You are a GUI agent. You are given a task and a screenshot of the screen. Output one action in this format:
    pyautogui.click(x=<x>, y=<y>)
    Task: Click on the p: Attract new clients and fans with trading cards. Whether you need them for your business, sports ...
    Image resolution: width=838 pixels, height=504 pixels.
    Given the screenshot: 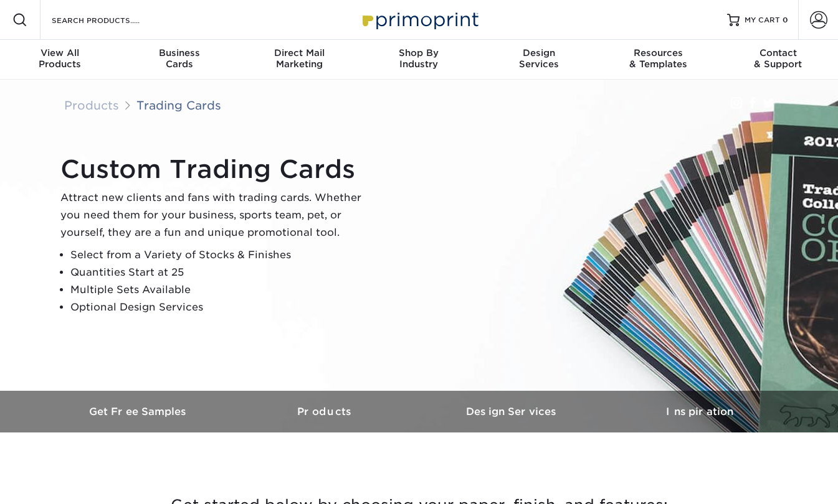 What is the action you would take?
    pyautogui.click(x=216, y=216)
    